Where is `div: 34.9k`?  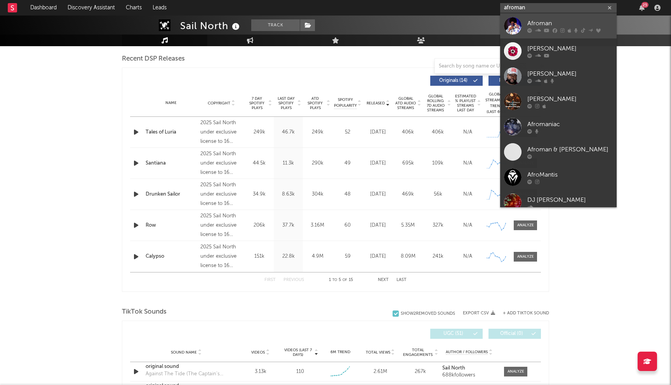 div: 34.9k is located at coordinates (259, 195).